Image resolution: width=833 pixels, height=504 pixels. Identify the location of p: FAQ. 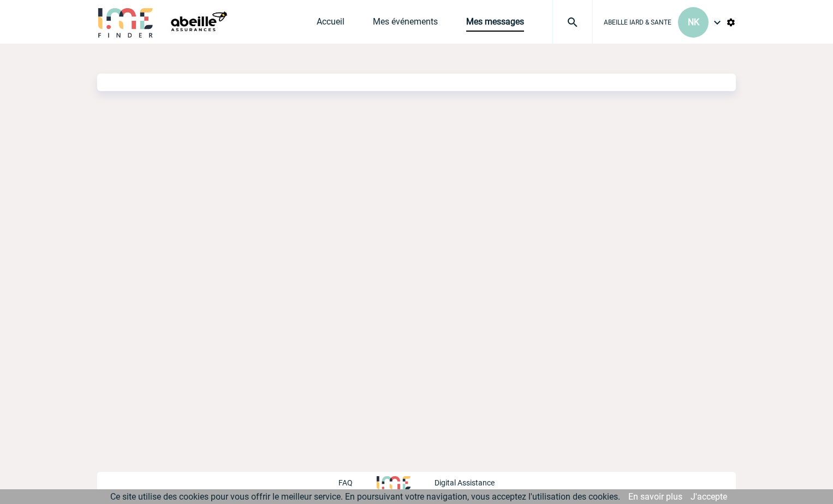
(346, 483).